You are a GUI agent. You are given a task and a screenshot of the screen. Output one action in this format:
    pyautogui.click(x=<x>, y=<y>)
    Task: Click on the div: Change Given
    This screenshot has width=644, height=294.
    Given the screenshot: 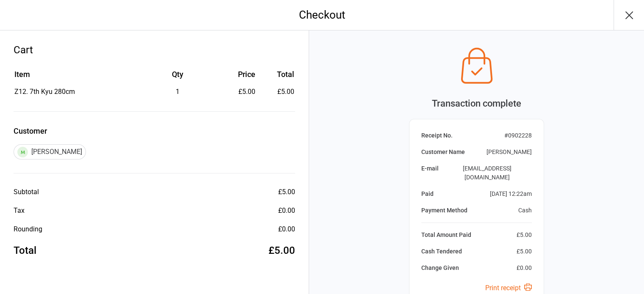 What is the action you would take?
    pyautogui.click(x=440, y=268)
    